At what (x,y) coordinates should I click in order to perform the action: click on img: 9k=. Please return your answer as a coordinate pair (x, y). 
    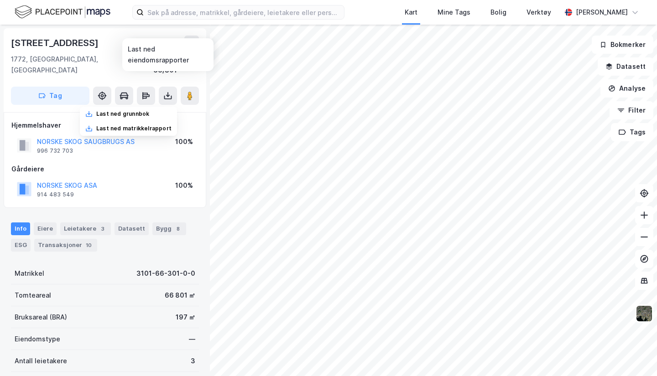
    Looking at the image, I should click on (644, 314).